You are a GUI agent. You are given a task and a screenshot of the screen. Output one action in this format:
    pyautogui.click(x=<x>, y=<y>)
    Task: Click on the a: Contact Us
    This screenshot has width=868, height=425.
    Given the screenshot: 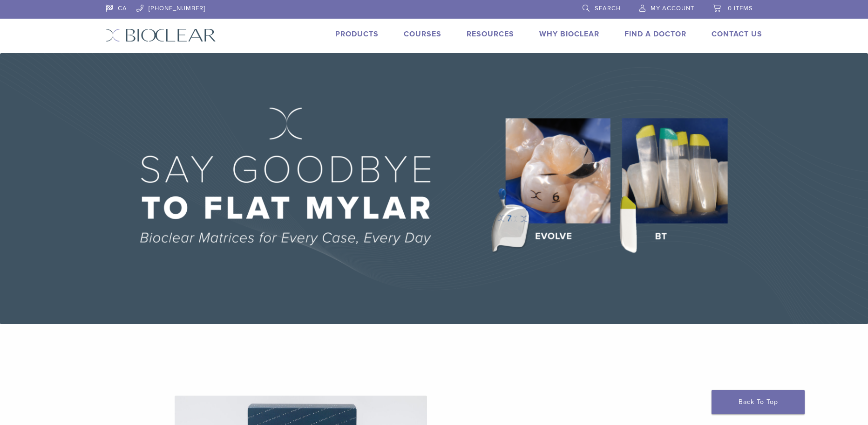 What is the action you would take?
    pyautogui.click(x=737, y=34)
    